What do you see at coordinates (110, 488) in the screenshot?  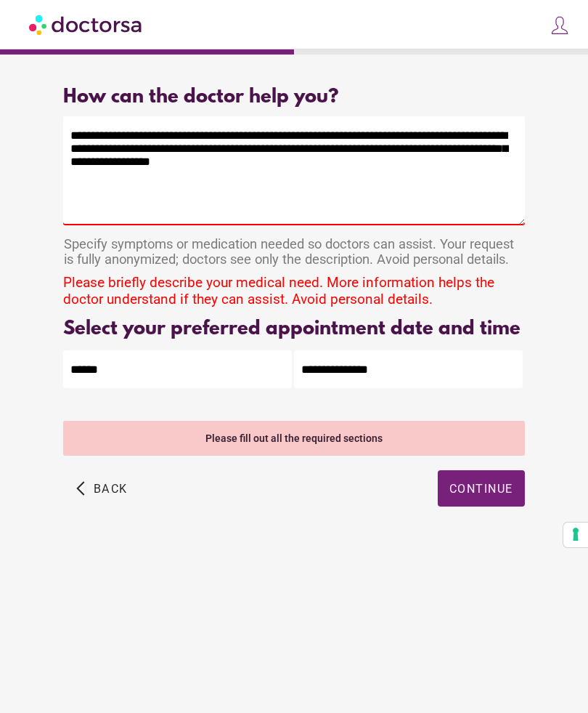 I see `span: Back` at bounding box center [110, 488].